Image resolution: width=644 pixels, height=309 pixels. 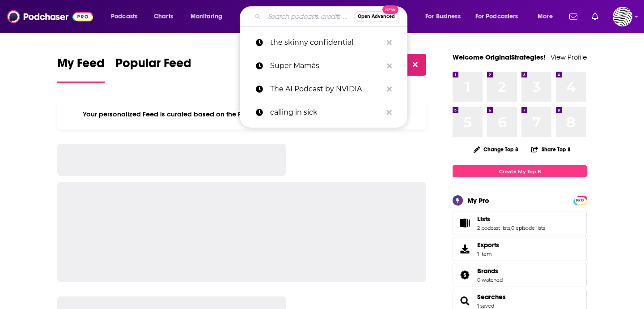 I want to click on a: 2 podcast lists, so click(x=494, y=228).